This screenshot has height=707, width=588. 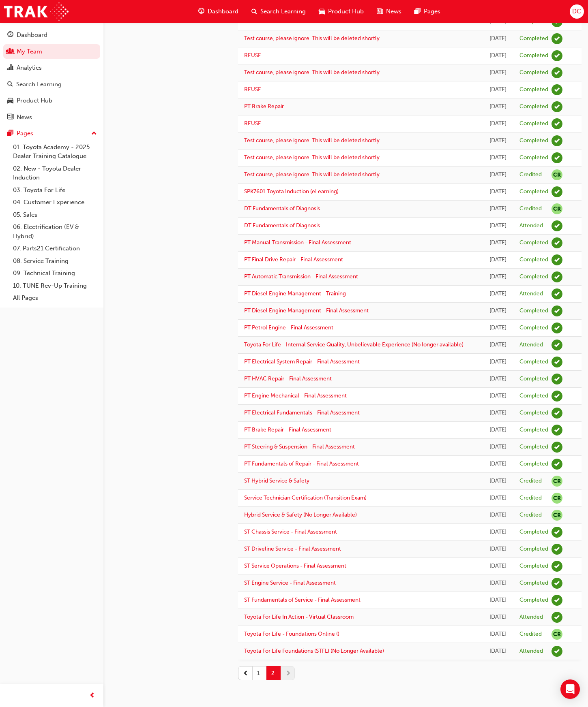 What do you see at coordinates (498, 243) in the screenshot?
I see `div: Wed Dec 19 2018 00:00:00 GMT+1000 (Australian Eastern Standard Time)` at bounding box center [498, 243].